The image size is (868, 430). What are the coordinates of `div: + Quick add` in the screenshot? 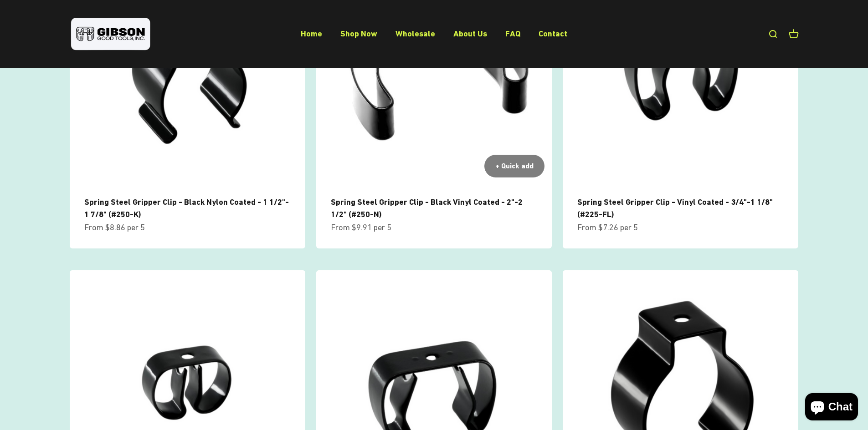 It's located at (515, 166).